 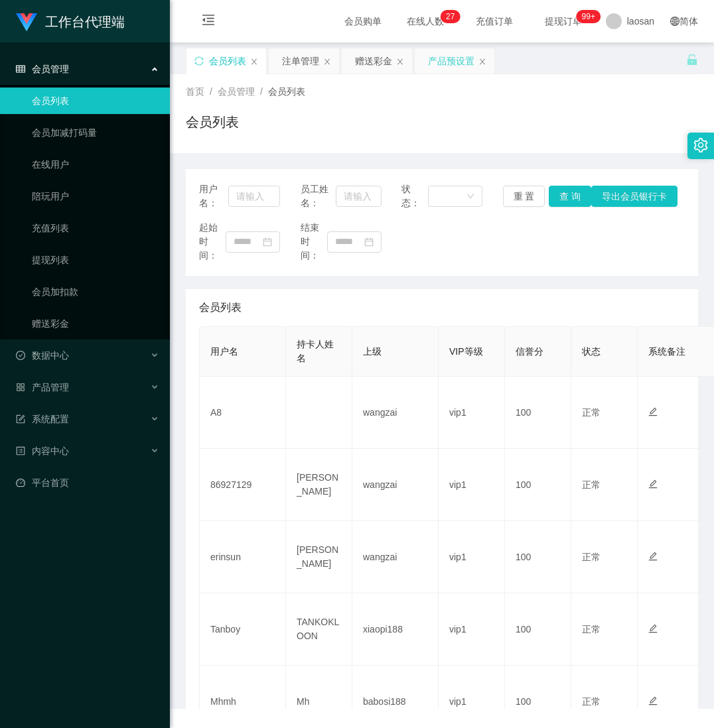 What do you see at coordinates (471, 197) in the screenshot?
I see `i: 图标: down` at bounding box center [471, 197].